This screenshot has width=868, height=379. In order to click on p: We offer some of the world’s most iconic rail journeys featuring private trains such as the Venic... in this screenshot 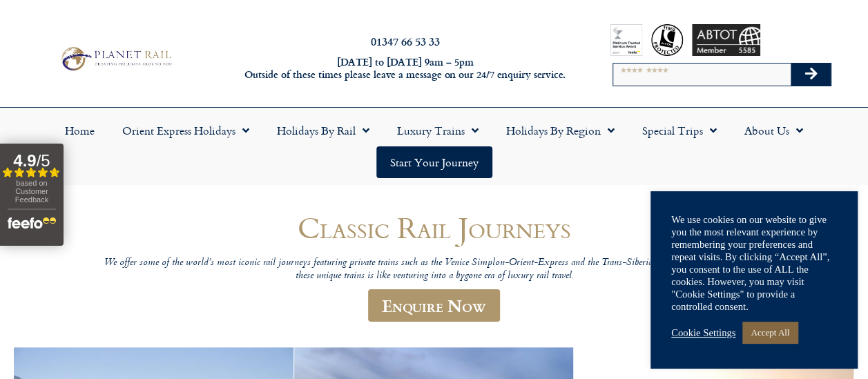, I will do `click(434, 269)`.